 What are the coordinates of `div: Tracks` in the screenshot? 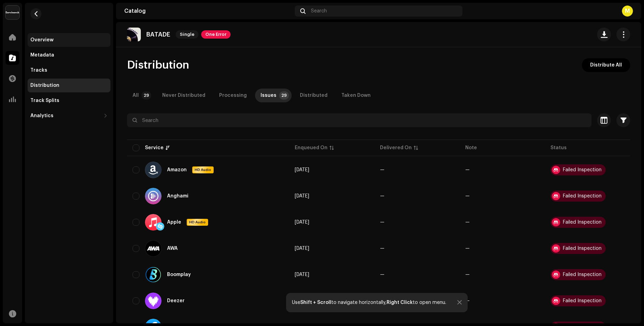 It's located at (39, 70).